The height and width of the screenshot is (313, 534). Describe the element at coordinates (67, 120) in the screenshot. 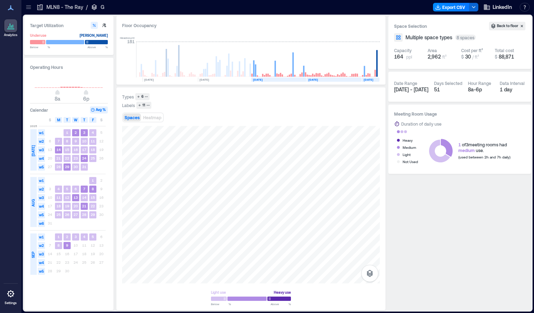

I see `span: T` at that location.